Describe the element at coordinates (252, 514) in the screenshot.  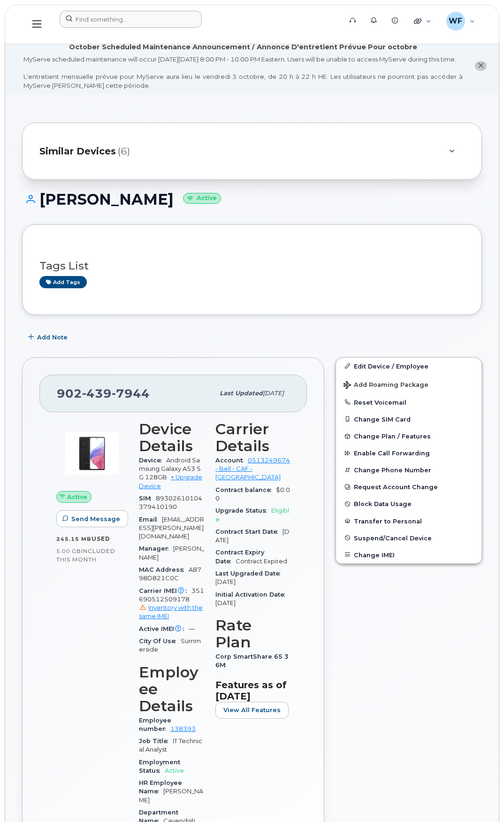
I see `span: Eligible` at that location.